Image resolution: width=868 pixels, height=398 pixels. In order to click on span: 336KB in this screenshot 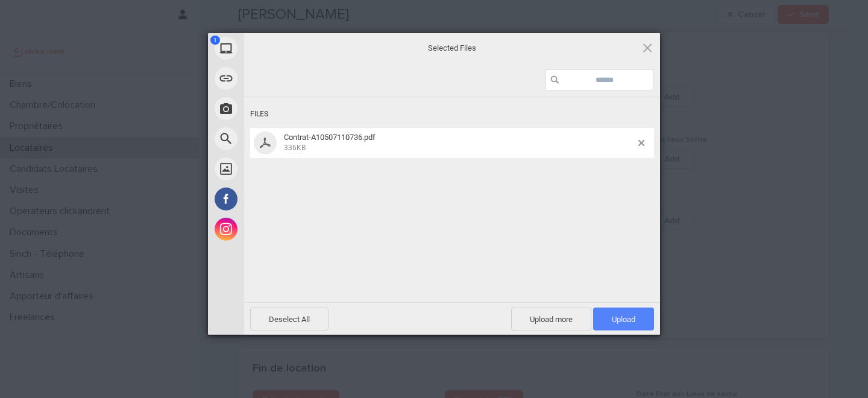, I will do `click(294, 148)`.